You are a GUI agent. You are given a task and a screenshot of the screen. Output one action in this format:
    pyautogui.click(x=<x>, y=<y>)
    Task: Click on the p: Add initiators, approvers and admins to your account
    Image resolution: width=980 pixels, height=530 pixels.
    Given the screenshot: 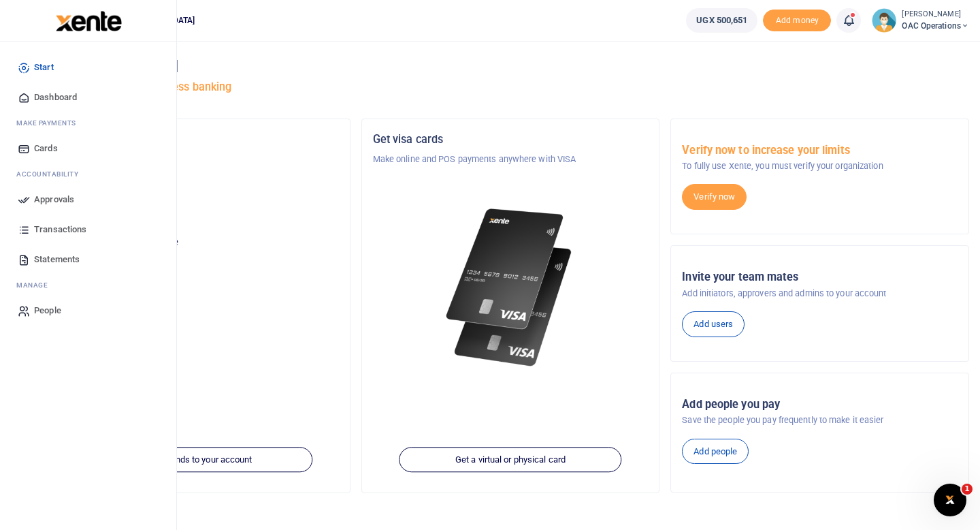 What is the action you would take?
    pyautogui.click(x=820, y=294)
    